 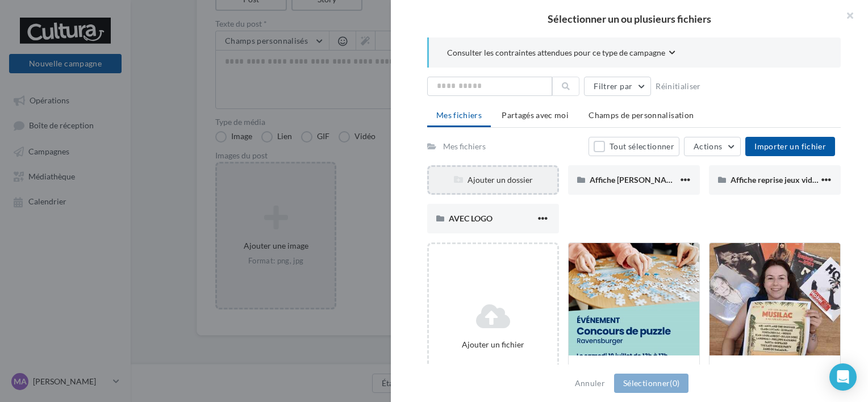 What do you see at coordinates (775, 179) in the screenshot?
I see `span: Affiche reprise jeux vidéo` at bounding box center [775, 179].